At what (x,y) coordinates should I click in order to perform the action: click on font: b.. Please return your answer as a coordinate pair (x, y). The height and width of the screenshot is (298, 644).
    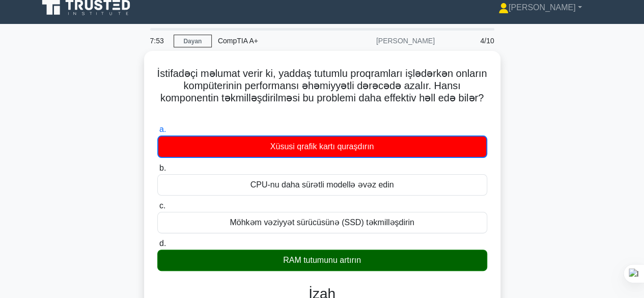
    Looking at the image, I should click on (163, 168).